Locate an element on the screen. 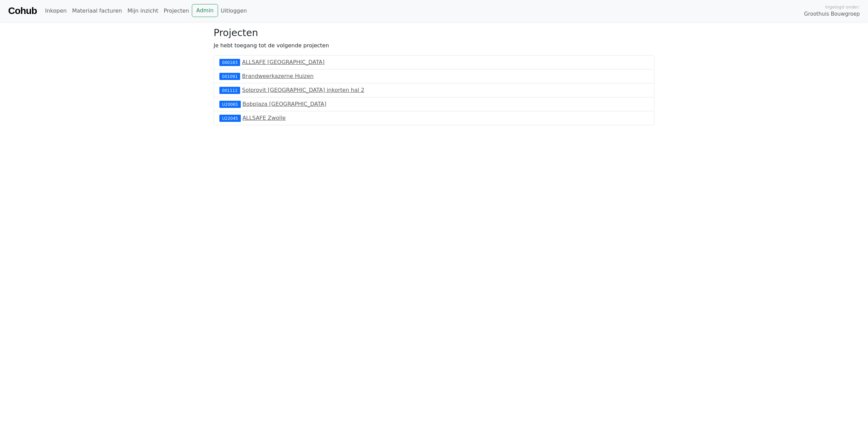 This screenshot has width=868, height=437. a: Cohub is located at coordinates (22, 11).